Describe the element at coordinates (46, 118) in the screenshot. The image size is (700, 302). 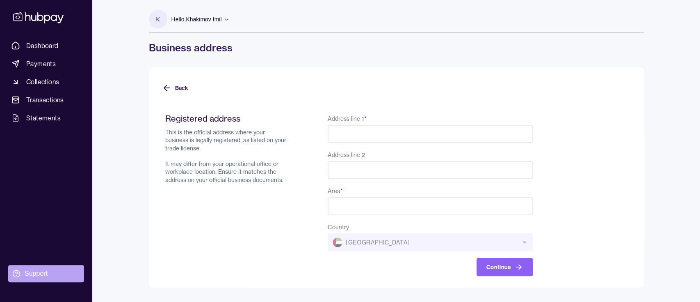
I see `a: Statements` at that location.